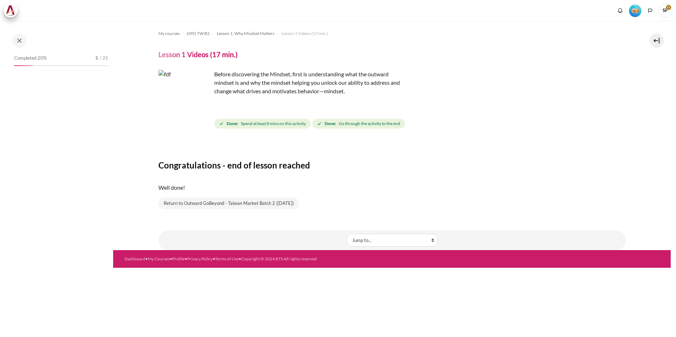 The image size is (676, 337). What do you see at coordinates (178, 259) in the screenshot?
I see `a: Profile` at bounding box center [178, 259].